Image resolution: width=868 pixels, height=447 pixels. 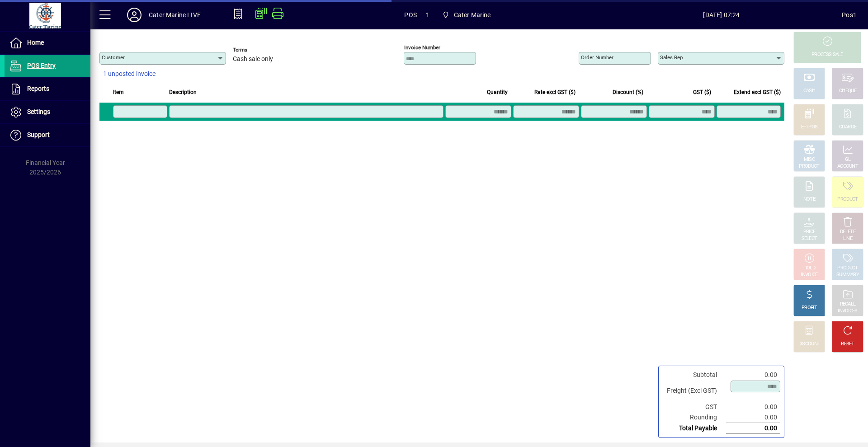 I want to click on div: NOTE, so click(x=809, y=199).